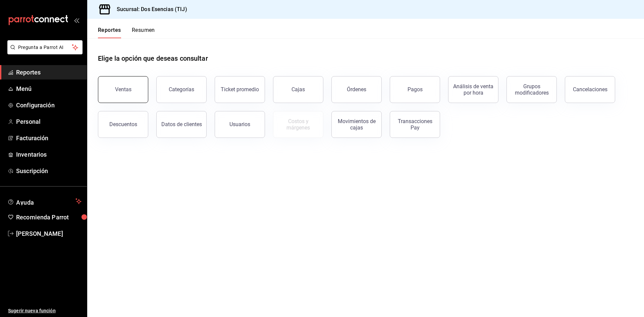 The width and height of the screenshot is (644, 317). I want to click on button: Ventas, so click(123, 90).